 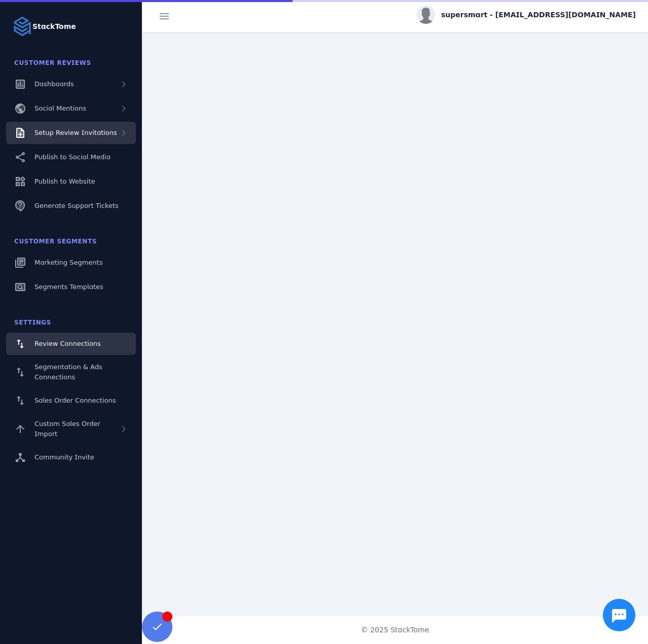 What do you see at coordinates (71, 401) in the screenshot?
I see `a: Sales Order Connections` at bounding box center [71, 401].